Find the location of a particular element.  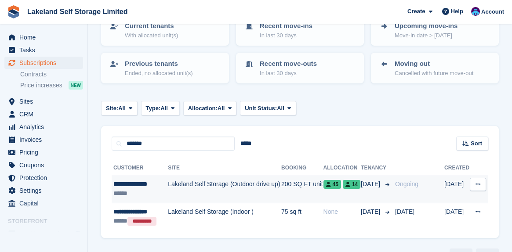

span: Price increases is located at coordinates (41, 85).